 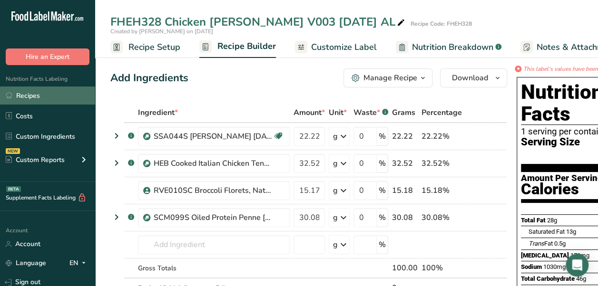 What do you see at coordinates (441, 136) in the screenshot?
I see `div: 22.22%` at bounding box center [441, 136].